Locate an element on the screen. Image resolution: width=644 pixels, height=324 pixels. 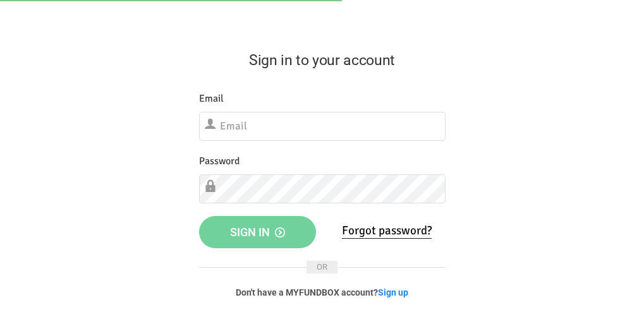
span: Sign in is located at coordinates (257, 232).